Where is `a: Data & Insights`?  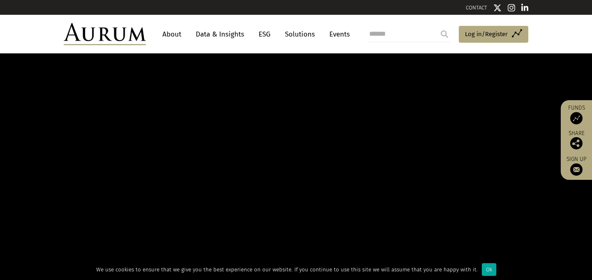 a: Data & Insights is located at coordinates (220, 34).